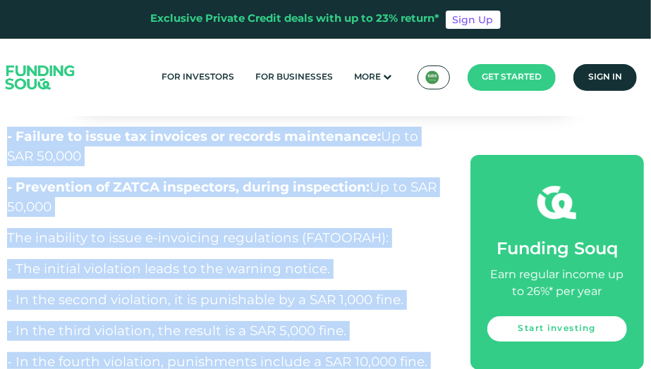 The image size is (651, 369). What do you see at coordinates (605, 78) in the screenshot?
I see `span: Sign in` at bounding box center [605, 78].